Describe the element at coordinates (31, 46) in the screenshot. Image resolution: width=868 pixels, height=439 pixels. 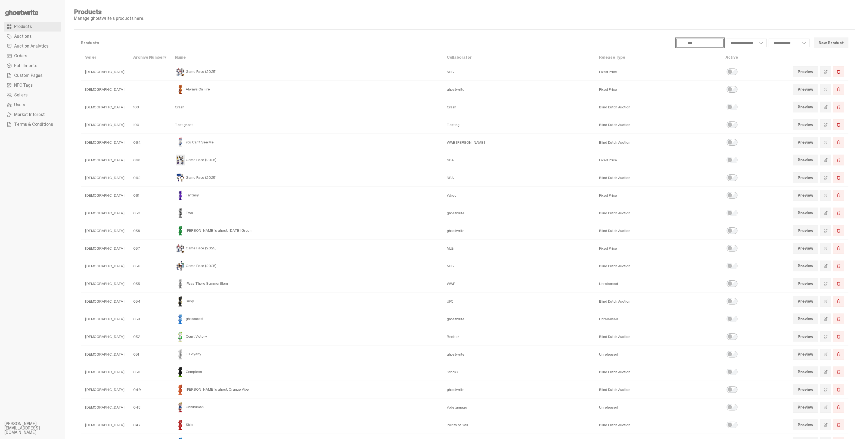
I see `span: Auction Analytics` at that location.